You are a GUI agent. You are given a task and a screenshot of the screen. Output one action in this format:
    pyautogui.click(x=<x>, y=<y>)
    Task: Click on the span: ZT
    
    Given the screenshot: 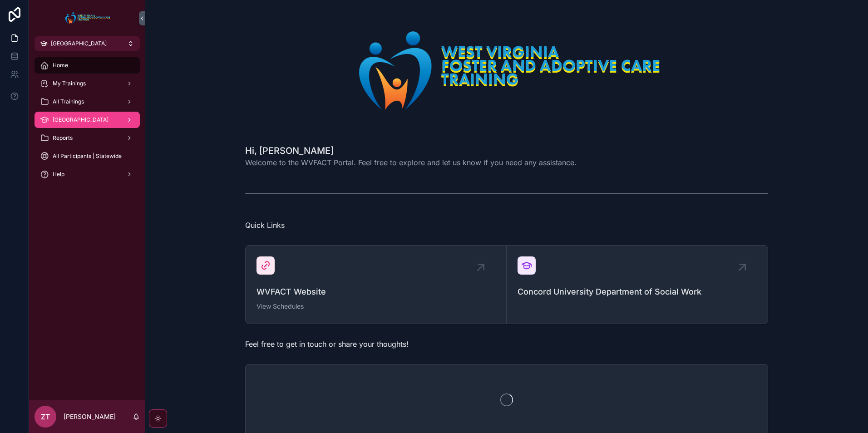 What is the action you would take?
    pyautogui.click(x=45, y=417)
    